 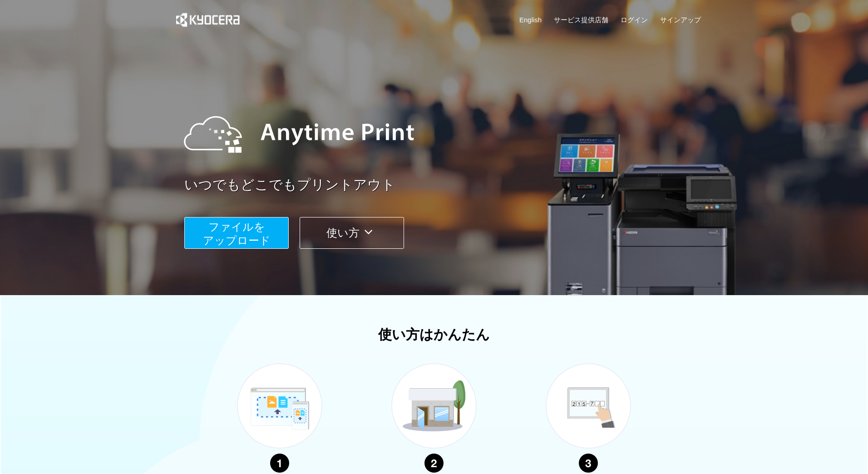 I want to click on button: ファイルを​​アップロード, so click(x=237, y=233).